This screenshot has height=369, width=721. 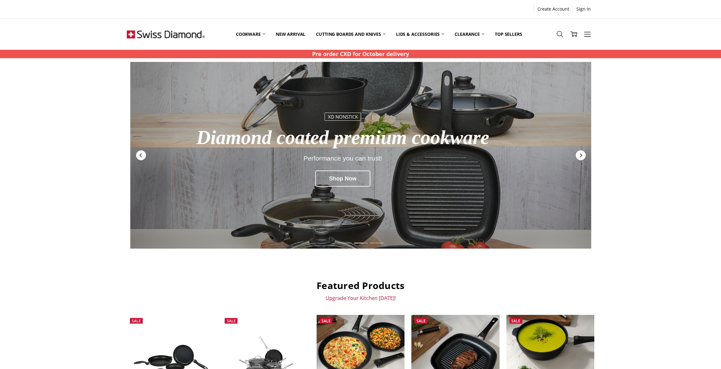 What do you see at coordinates (342, 116) in the screenshot?
I see `div: XD nonstick` at bounding box center [342, 116].